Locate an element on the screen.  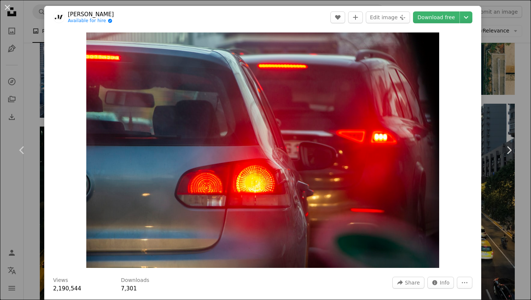
a: Go to Musa Haef's profile is located at coordinates (59, 17).